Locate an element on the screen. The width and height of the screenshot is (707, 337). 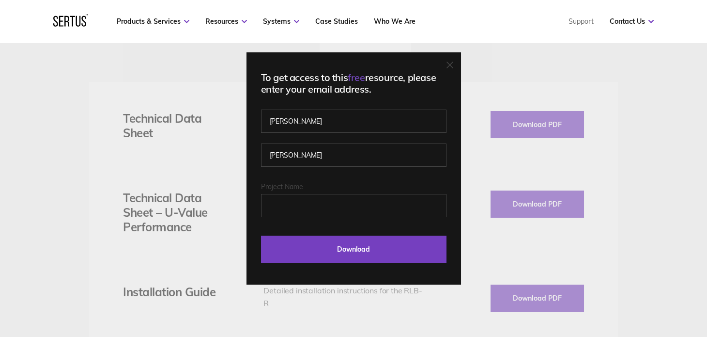
a: Case Studies is located at coordinates (337, 21).